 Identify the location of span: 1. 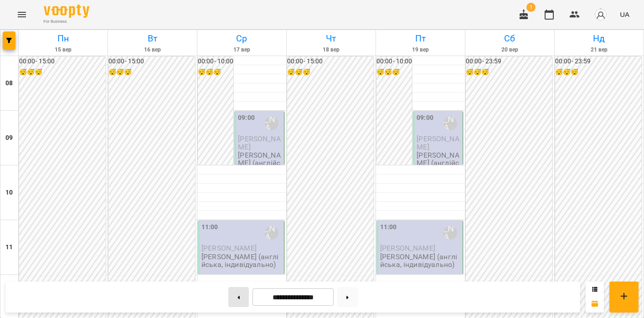
(531, 7).